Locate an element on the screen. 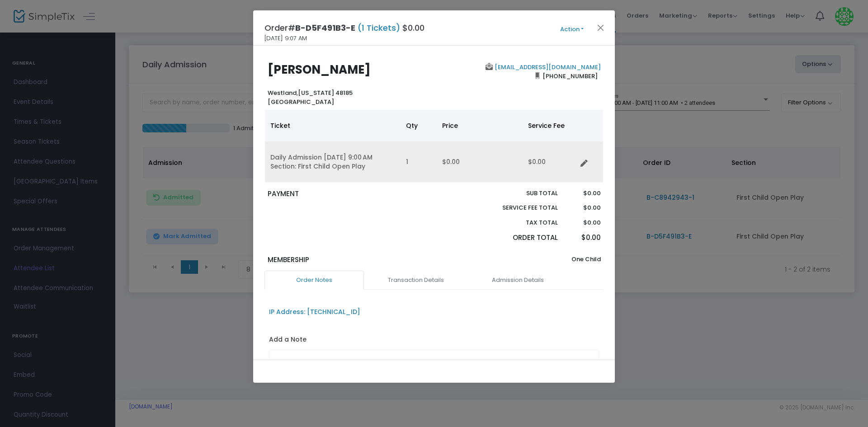 The height and width of the screenshot is (427, 868). span: B-D5F491B3-E is located at coordinates (325, 27).